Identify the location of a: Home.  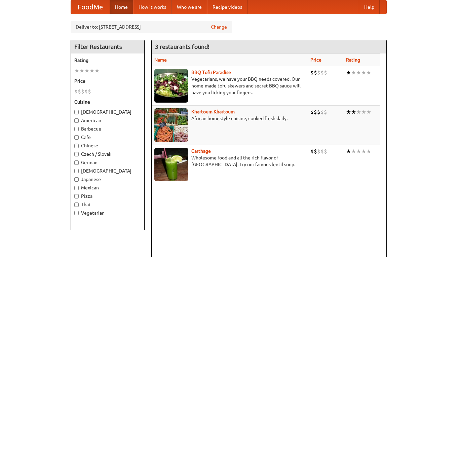
(122, 7).